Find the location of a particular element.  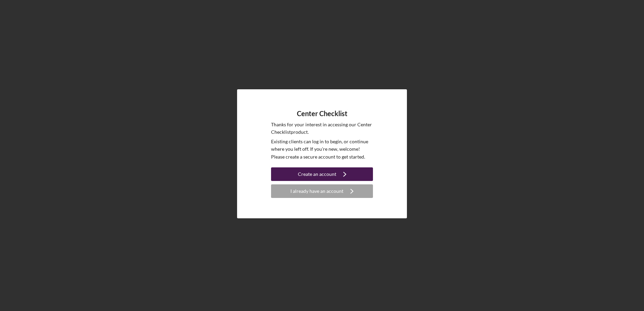

a: Create an account is located at coordinates (322, 175).